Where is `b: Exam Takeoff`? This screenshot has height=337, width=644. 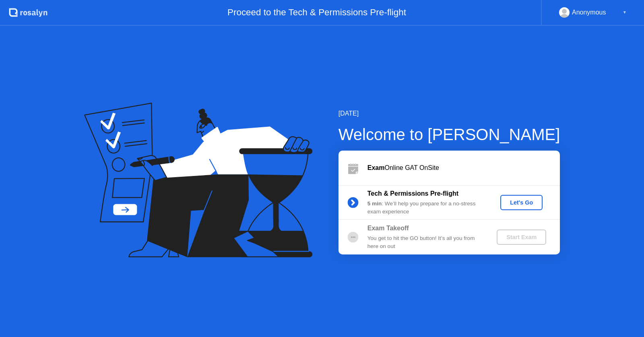 b: Exam Takeoff is located at coordinates (388, 228).